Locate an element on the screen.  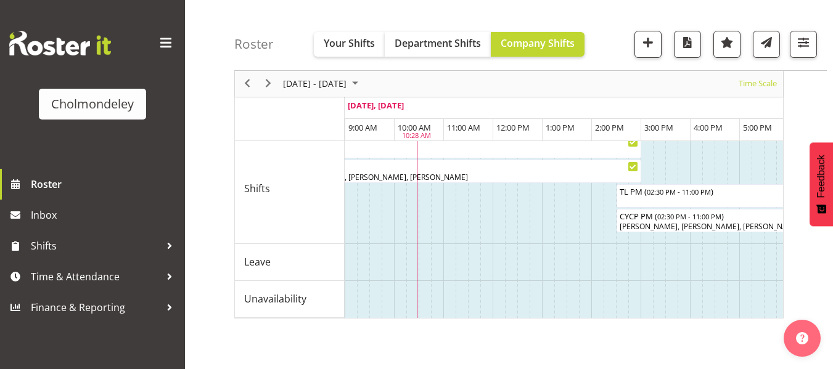
span: Leave is located at coordinates (257, 262).